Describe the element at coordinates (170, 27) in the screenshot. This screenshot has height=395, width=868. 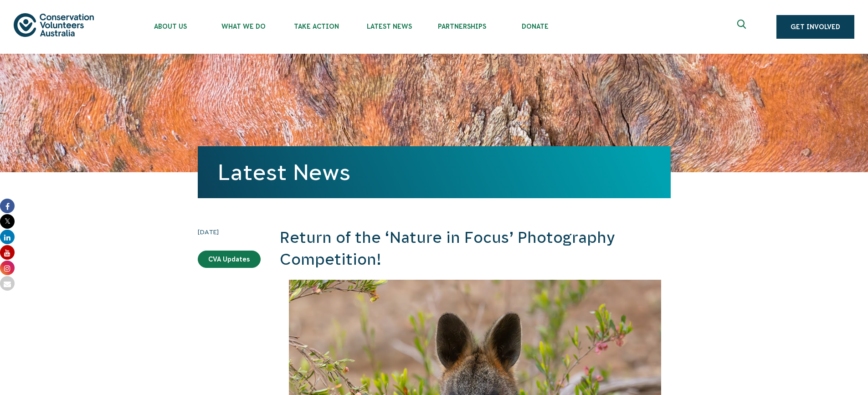
I see `span: About Us` at that location.